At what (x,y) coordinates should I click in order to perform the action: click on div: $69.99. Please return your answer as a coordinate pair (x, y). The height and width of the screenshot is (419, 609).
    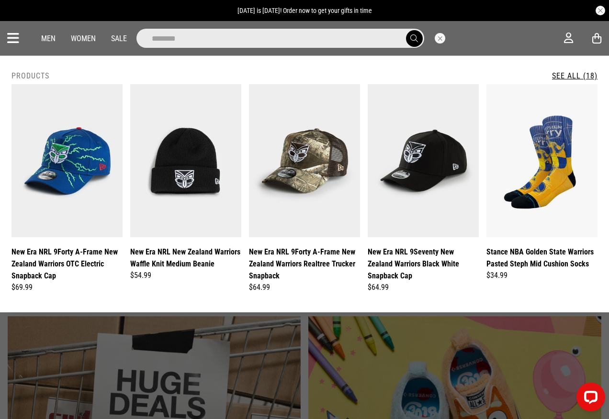
    Looking at the image, I should click on (67, 288).